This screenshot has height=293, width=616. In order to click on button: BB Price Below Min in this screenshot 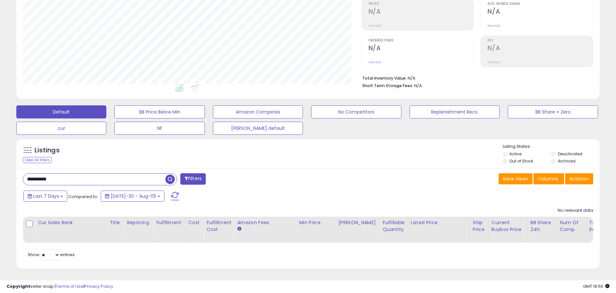, I will do `click(159, 112)`.